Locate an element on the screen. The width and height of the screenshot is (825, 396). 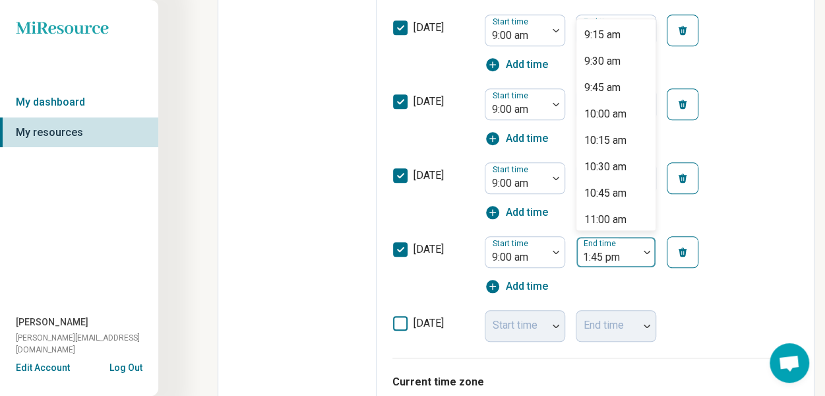
div: 10:30 am is located at coordinates (605, 167).